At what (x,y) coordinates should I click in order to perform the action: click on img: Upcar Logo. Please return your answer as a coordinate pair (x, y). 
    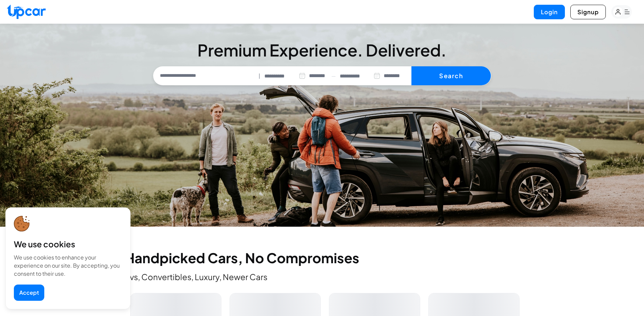
    Looking at the image, I should click on (26, 12).